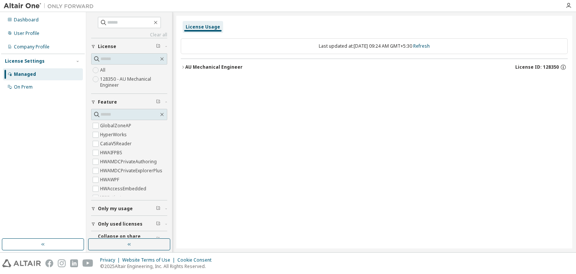  I want to click on img: Altair One, so click(51, 6).